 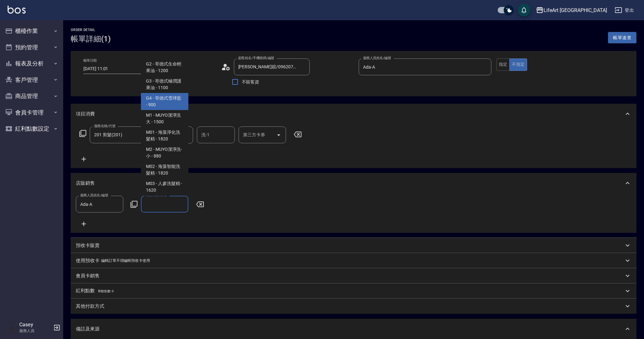 What do you see at coordinates (90, 306) in the screenshot?
I see `p: 其他付款方式` at bounding box center [90, 306].